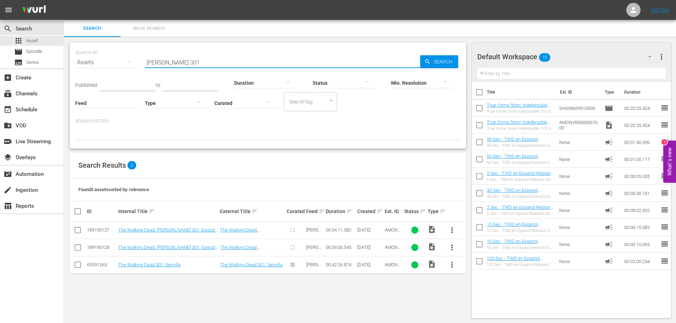 Image resolution: width=676 pixels, height=323 pixels. I want to click on button: Open, so click(331, 100).